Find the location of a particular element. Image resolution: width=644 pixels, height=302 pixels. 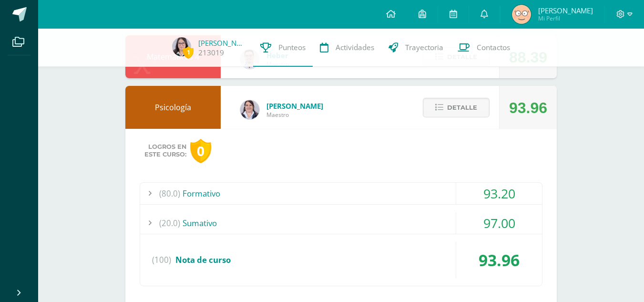

span: Contactos is located at coordinates (494, 47).